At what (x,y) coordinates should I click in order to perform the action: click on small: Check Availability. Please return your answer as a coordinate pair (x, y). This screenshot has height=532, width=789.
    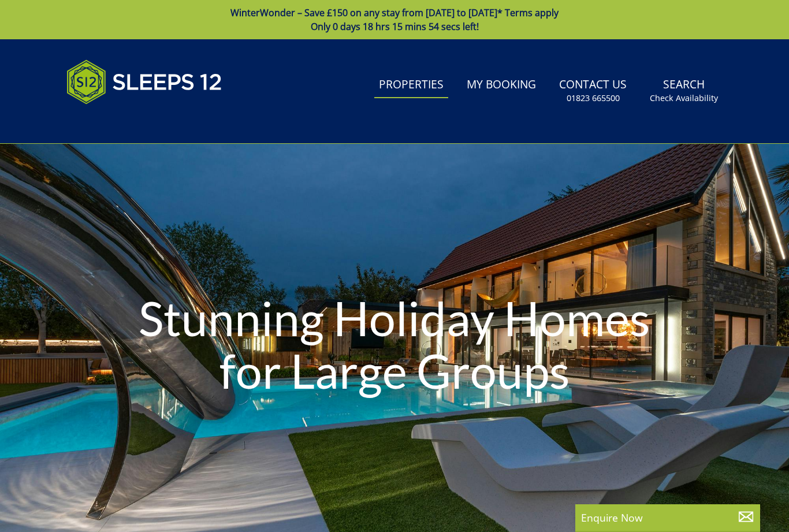
    Looking at the image, I should click on (684, 98).